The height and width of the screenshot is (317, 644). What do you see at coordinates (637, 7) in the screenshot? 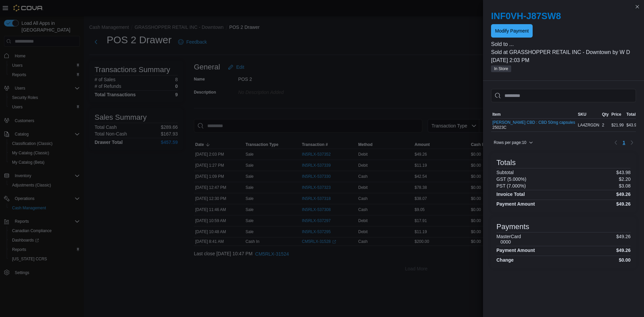
I see `button: Close this dialog` at bounding box center [637, 7].